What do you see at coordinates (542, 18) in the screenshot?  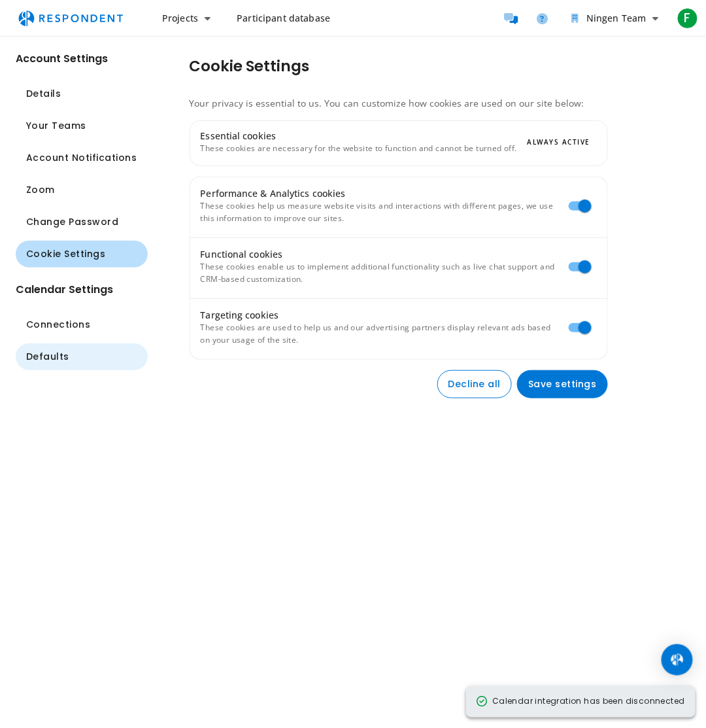 I see `a: Help and support` at bounding box center [542, 18].